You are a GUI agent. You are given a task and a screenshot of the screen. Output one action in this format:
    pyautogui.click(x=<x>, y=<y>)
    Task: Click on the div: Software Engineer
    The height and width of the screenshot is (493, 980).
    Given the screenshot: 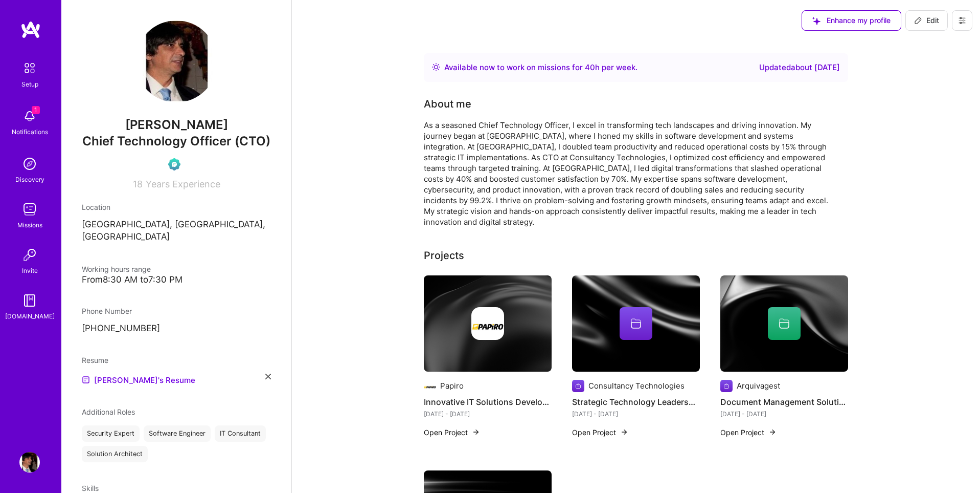 What is the action you would take?
    pyautogui.click(x=177, y=433)
    